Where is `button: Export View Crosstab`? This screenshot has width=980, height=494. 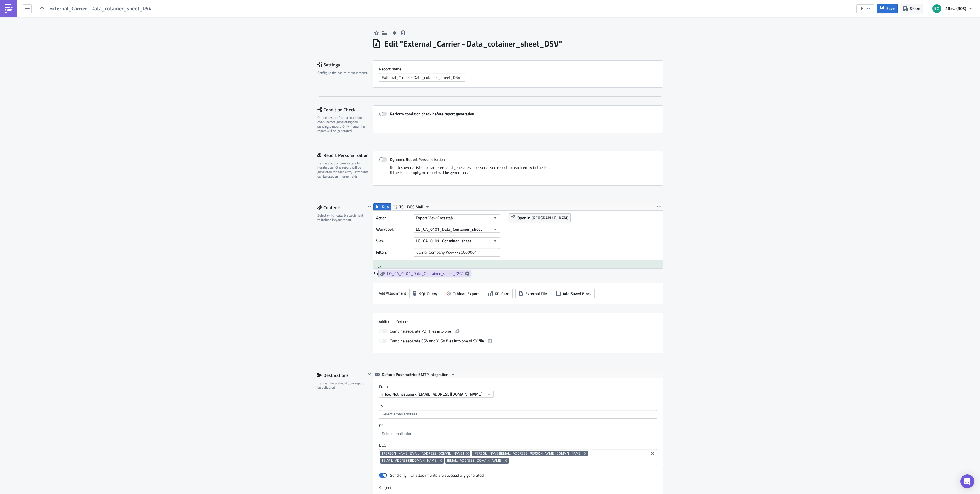
button: Export View Crosstab is located at coordinates (457, 218).